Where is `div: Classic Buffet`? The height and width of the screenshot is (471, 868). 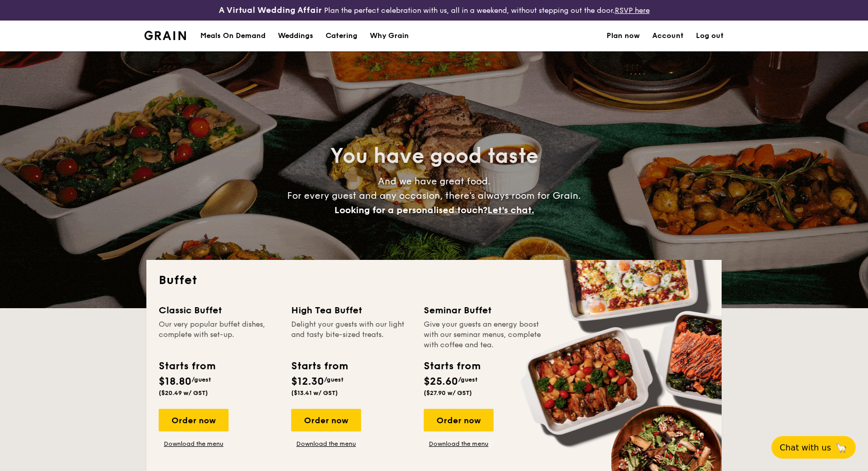
div: Classic Buffet is located at coordinates (219, 310).